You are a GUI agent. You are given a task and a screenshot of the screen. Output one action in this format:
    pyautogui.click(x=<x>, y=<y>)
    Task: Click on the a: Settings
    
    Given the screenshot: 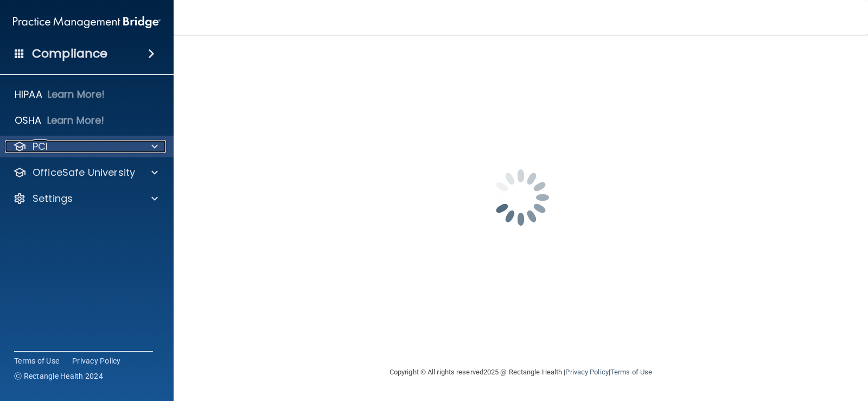 What is the action you would take?
    pyautogui.click(x=85, y=199)
    